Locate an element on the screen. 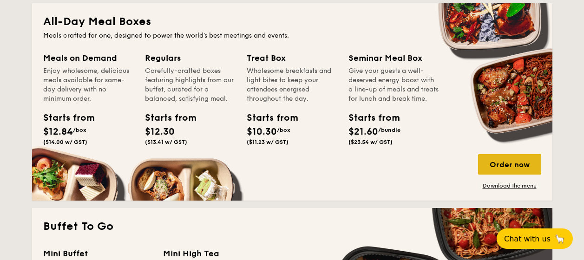 Image resolution: width=584 pixels, height=260 pixels. span: ($11.23 w/ GST) is located at coordinates (268, 142).